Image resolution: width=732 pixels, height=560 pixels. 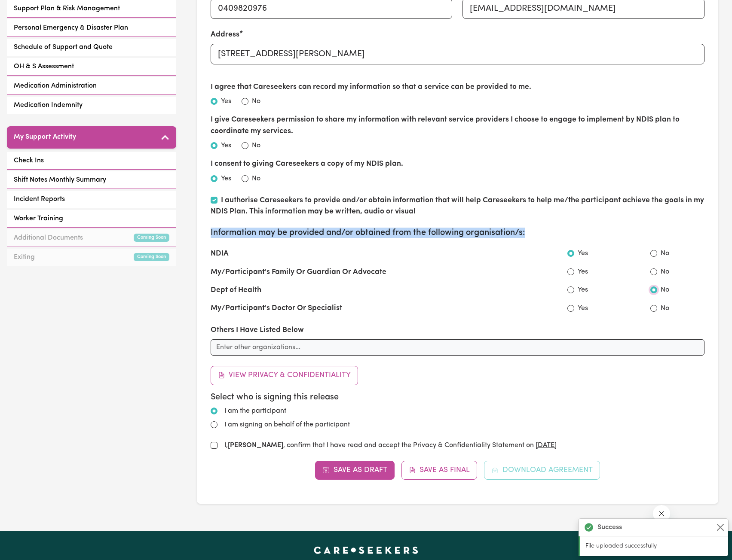 I want to click on span: Additional Documents, so click(x=48, y=238).